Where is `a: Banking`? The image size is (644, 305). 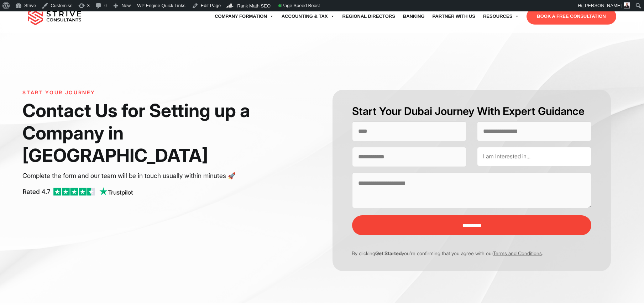 a: Banking is located at coordinates (414, 16).